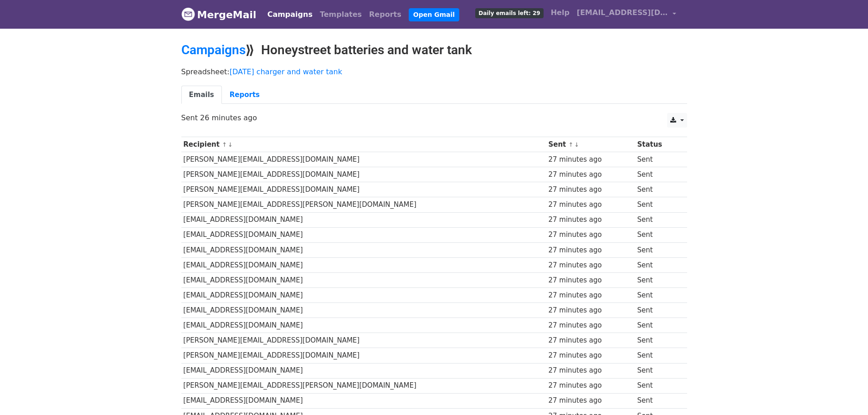  Describe the element at coordinates (202, 95) in the screenshot. I see `a: Emails` at that location.